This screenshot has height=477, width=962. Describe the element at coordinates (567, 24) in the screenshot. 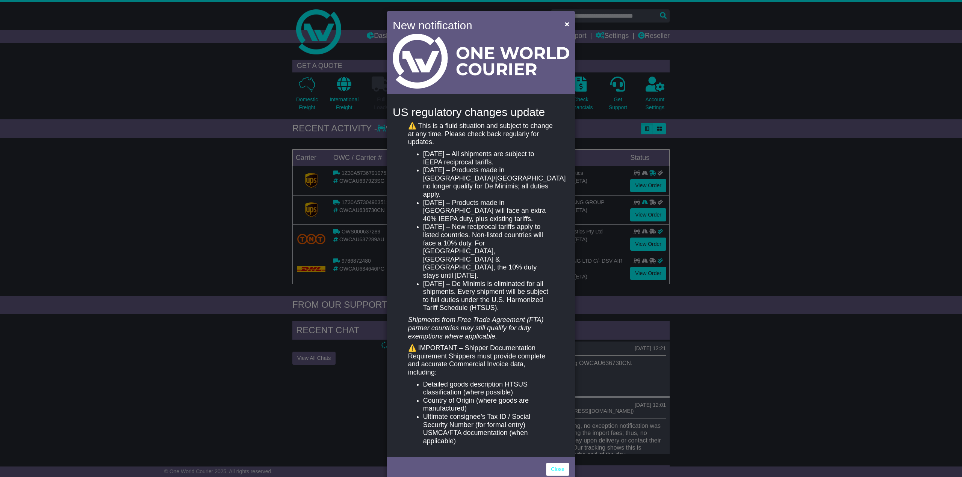

I see `button: Close` at that location.